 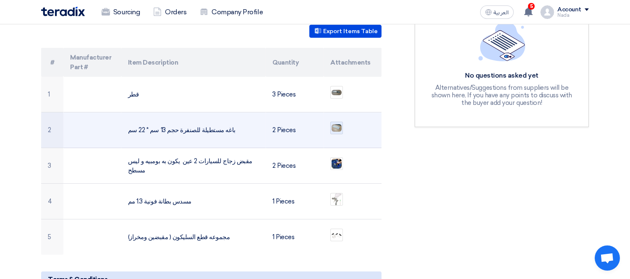 What do you see at coordinates (497, 12) in the screenshot?
I see `button: العربية` at bounding box center [497, 12].